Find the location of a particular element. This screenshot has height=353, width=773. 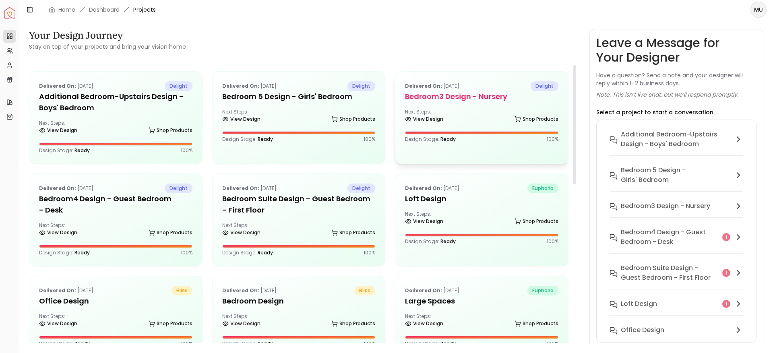

button: Office Design is located at coordinates (676, 335).